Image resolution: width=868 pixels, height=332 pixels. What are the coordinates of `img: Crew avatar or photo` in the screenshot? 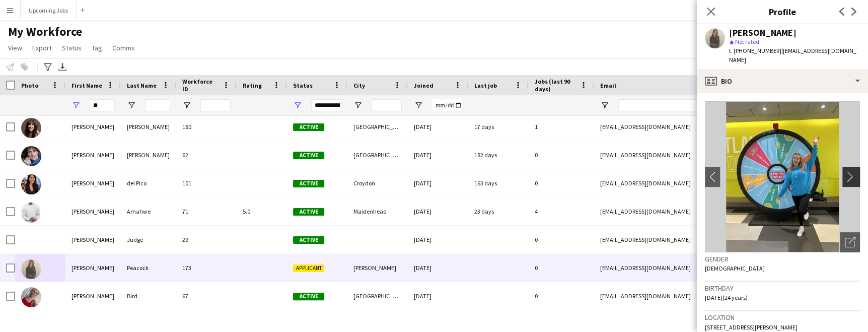 It's located at (782, 177).